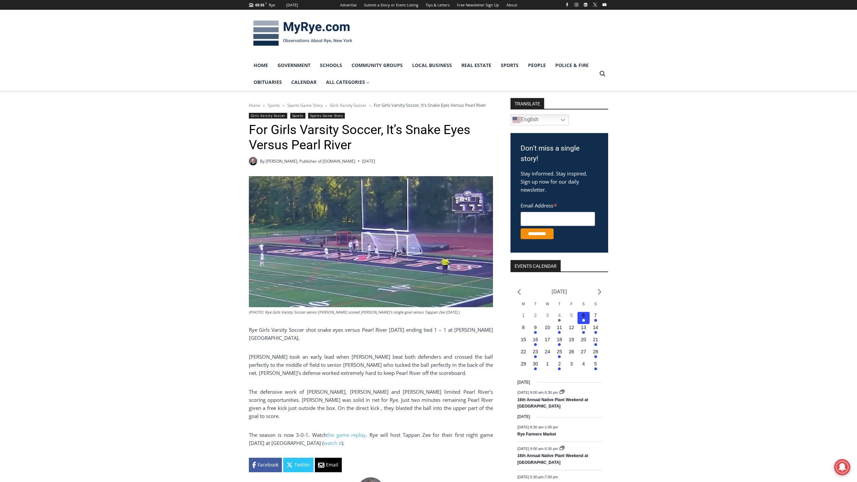 This screenshot has height=482, width=857. I want to click on time: 11, so click(560, 327).